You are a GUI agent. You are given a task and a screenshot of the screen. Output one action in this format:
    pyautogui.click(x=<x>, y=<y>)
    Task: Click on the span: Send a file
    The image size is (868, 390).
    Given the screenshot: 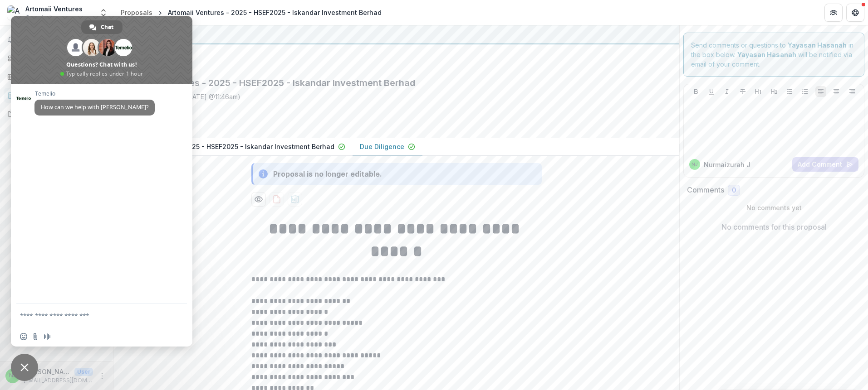 What is the action you would take?
    pyautogui.click(x=35, y=337)
    